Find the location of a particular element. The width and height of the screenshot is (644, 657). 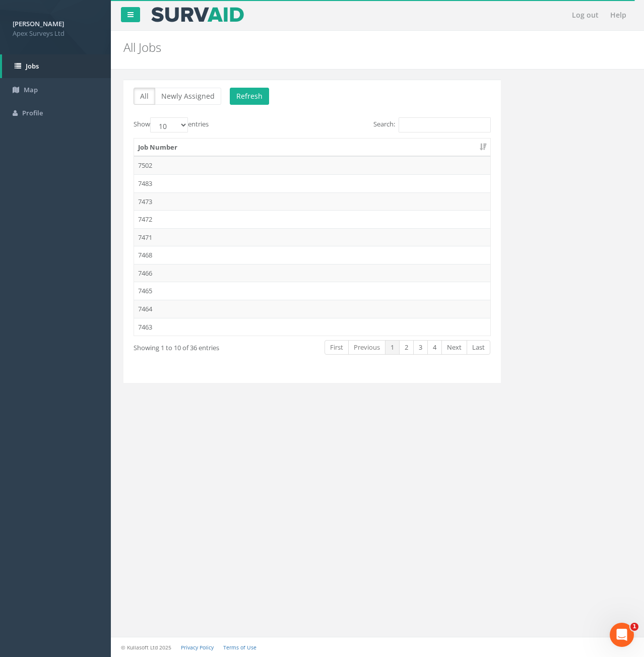

span: Profile is located at coordinates (32, 113).